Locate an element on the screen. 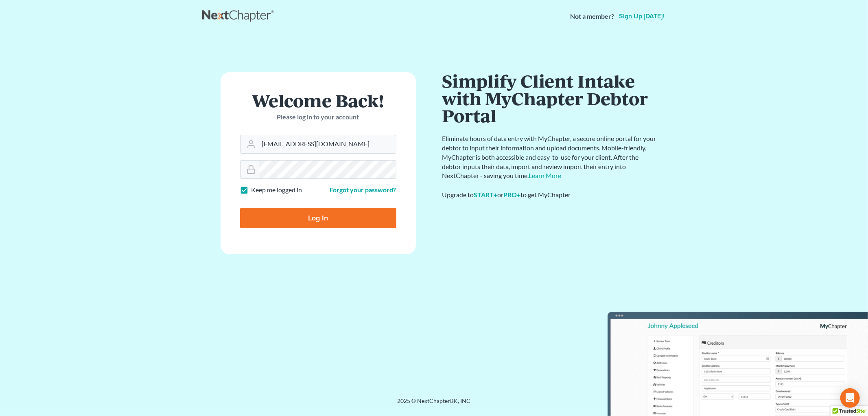 Image resolution: width=868 pixels, height=416 pixels. input: Log In is located at coordinates (318, 218).